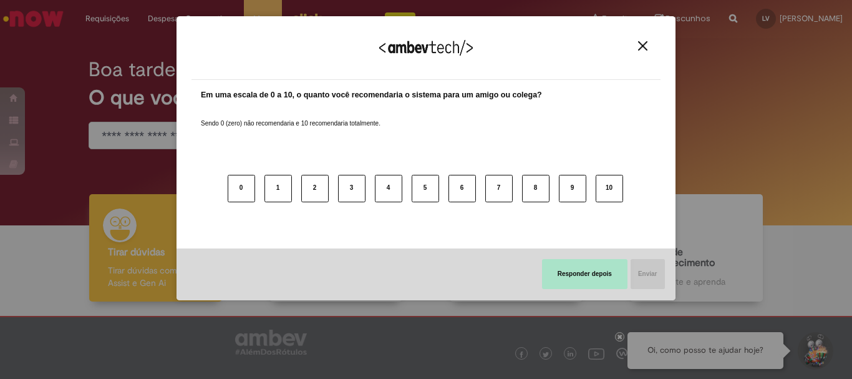  What do you see at coordinates (315, 188) in the screenshot?
I see `button: 2` at bounding box center [315, 188].